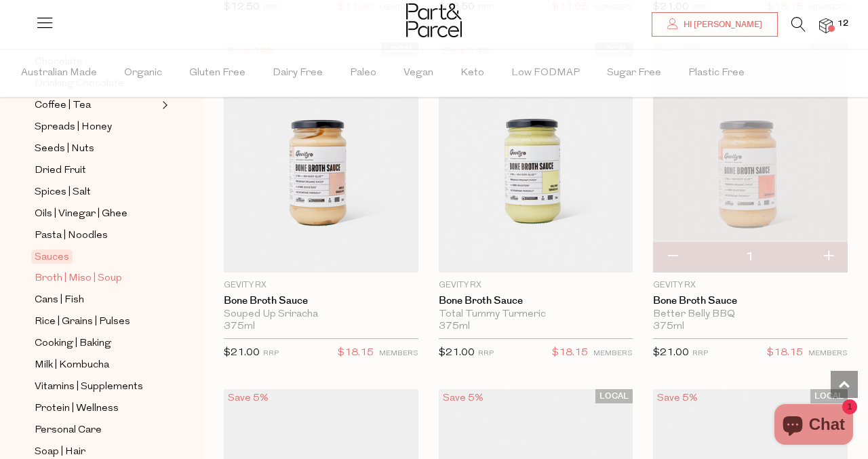 The height and width of the screenshot is (459, 868). What do you see at coordinates (96, 299) in the screenshot?
I see `a: Cans | Fish` at bounding box center [96, 299].